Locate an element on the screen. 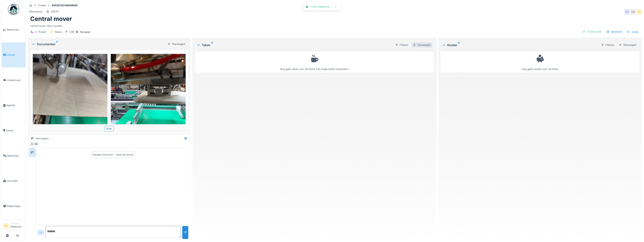  div: Aanvragers is located at coordinates (42, 138).